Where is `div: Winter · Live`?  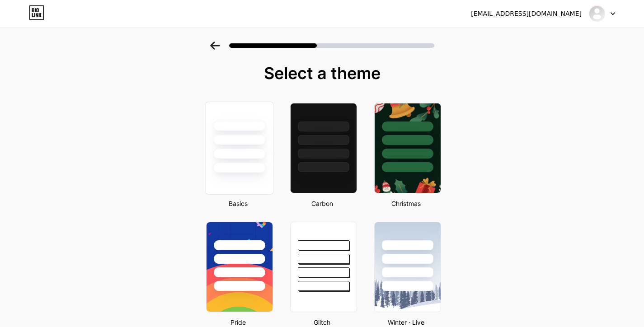
div: Winter · Live is located at coordinates (406, 322).